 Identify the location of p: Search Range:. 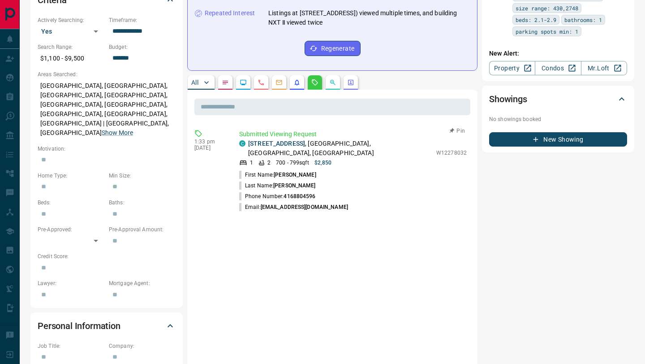
(71, 47).